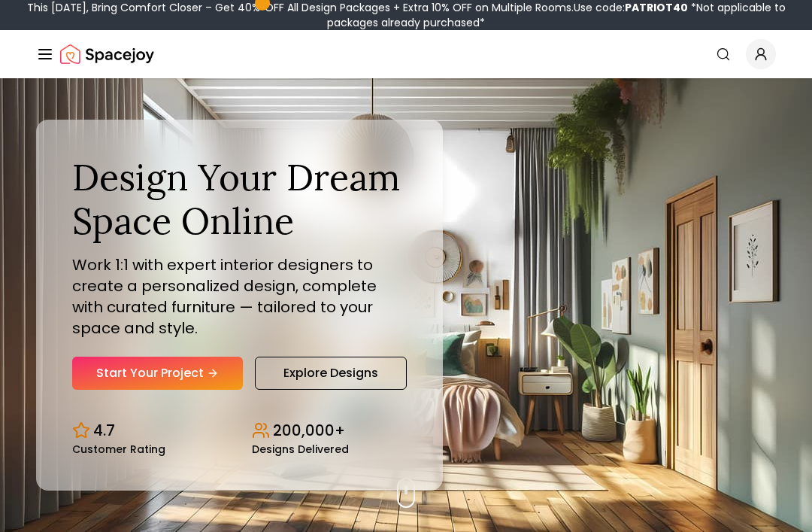  I want to click on small: Customer Rating, so click(119, 449).